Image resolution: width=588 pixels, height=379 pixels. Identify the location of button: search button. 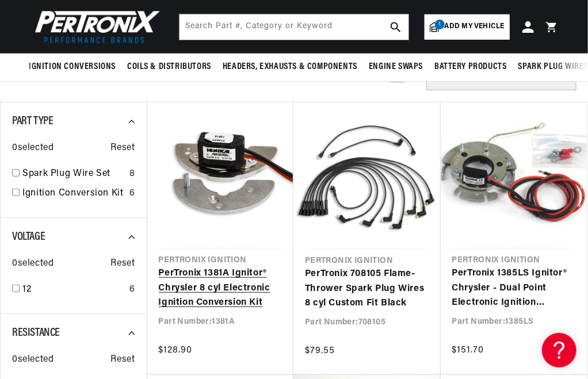
(396, 27).